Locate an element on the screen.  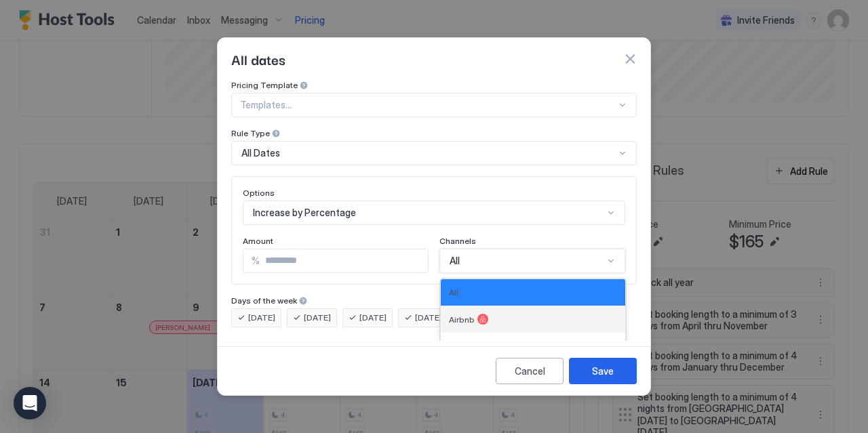
span: Rule Type is located at coordinates (250, 133).